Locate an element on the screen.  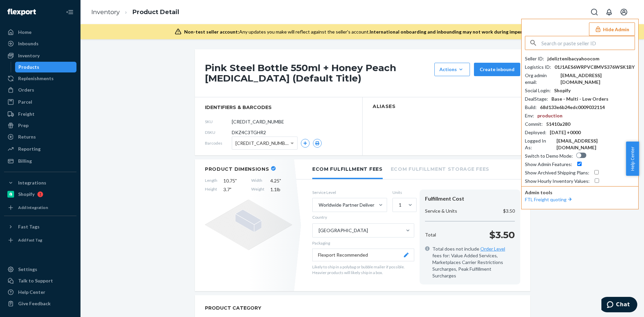
span: Width is located at coordinates (257, 181).